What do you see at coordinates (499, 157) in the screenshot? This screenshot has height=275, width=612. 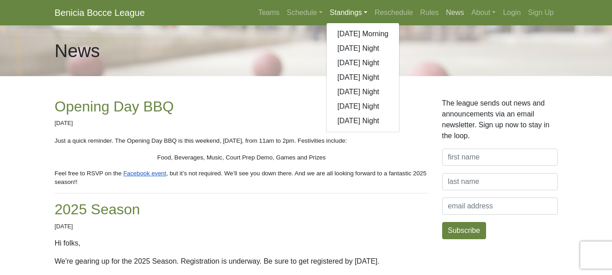 I see `input: first name` at bounding box center [499, 157].